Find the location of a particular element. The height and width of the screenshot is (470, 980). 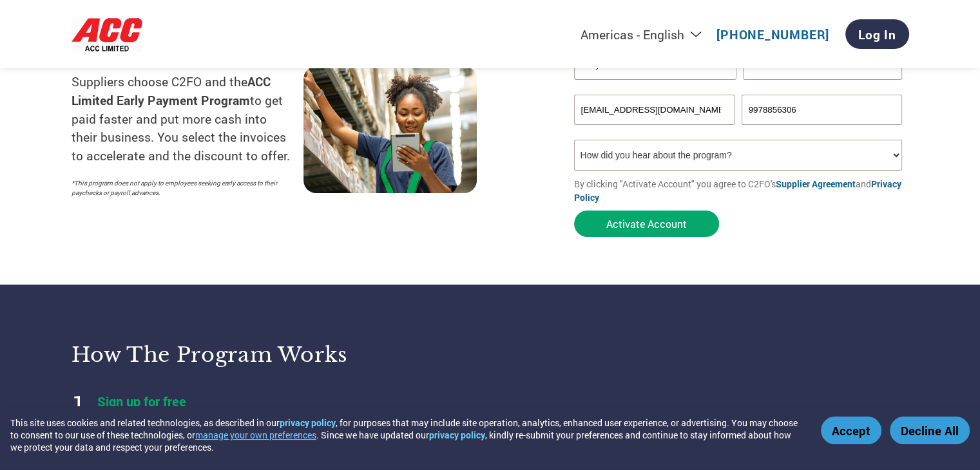

button: Accept is located at coordinates (851, 430).